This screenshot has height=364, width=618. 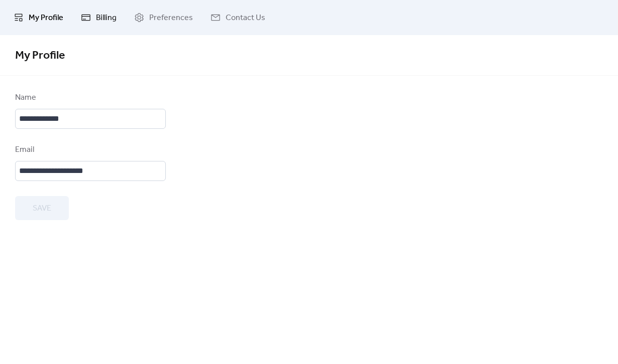 I want to click on a: Contact Us, so click(x=237, y=18).